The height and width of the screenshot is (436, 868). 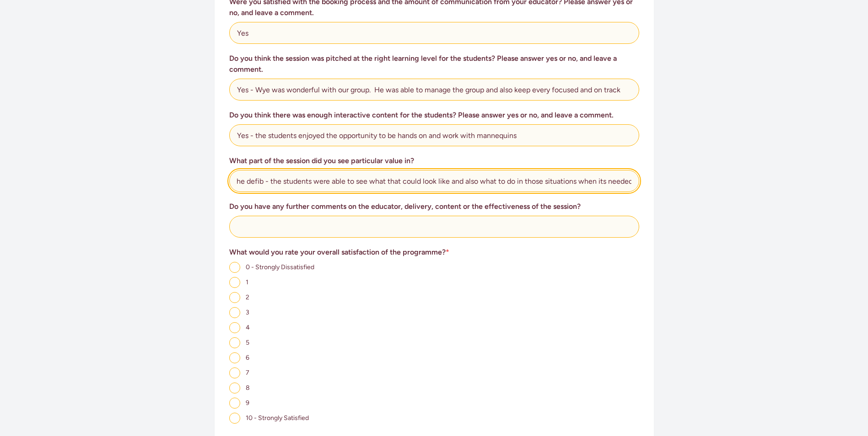 What do you see at coordinates (247, 282) in the screenshot?
I see `span: 1` at bounding box center [247, 282].